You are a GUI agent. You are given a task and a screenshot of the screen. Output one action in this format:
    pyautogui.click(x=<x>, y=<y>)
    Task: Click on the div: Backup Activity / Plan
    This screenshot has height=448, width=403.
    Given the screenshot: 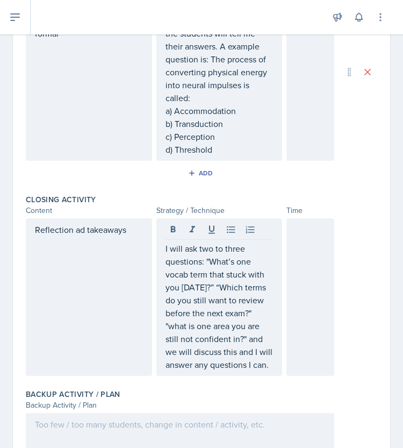 What is the action you would take?
    pyautogui.click(x=180, y=405)
    